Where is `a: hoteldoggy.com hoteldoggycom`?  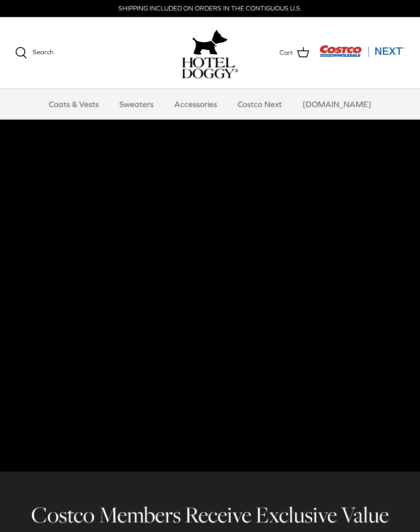
a: hoteldoggy.com hoteldoggycom is located at coordinates (210, 53).